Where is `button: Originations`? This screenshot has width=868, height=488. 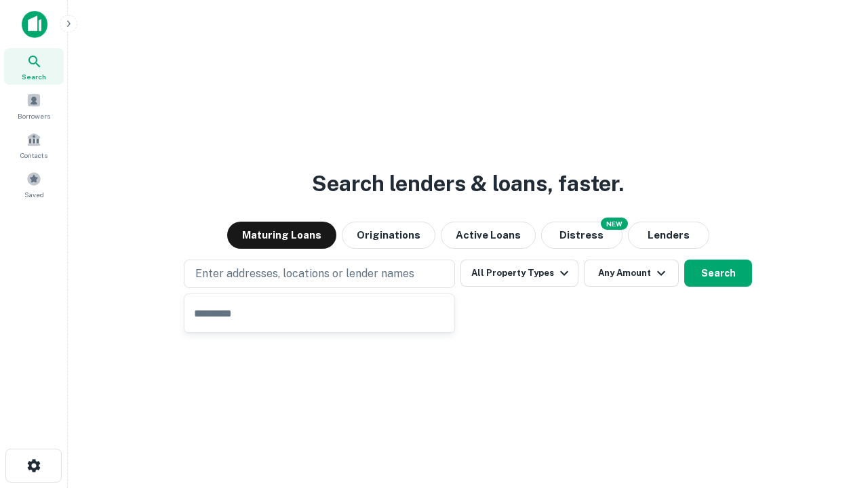 button: Originations is located at coordinates (388, 235).